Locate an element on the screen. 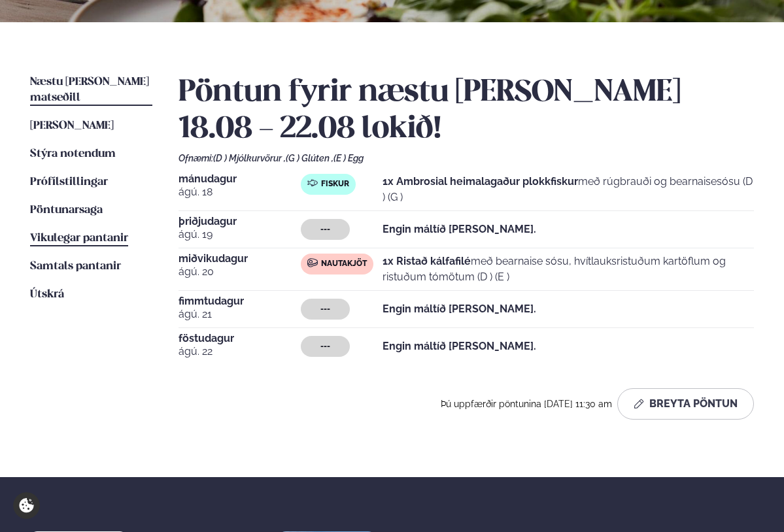 The width and height of the screenshot is (784, 532). img: beef.svg is located at coordinates (312, 263).